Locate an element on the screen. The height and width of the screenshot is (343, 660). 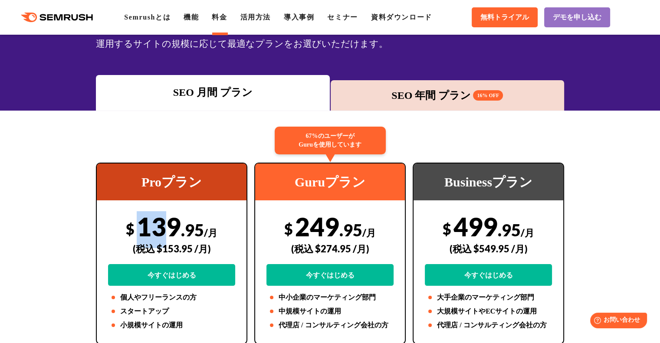
span: 16% OFF is located at coordinates (488, 96).